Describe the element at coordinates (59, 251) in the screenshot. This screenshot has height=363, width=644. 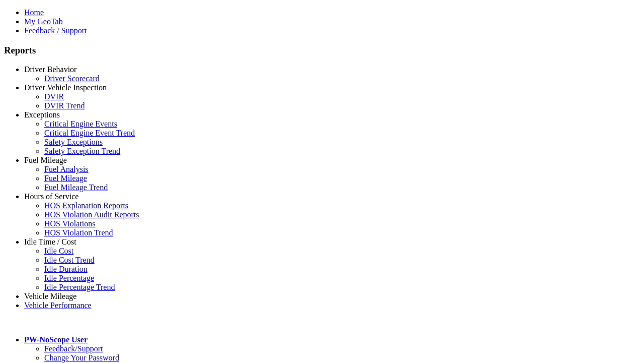
I see `a: Idle Cost` at that location.